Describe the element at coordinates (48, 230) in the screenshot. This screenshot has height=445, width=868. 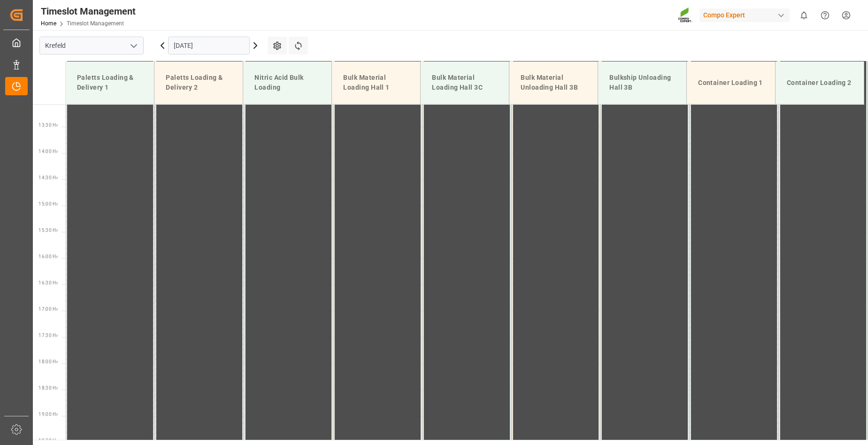
I see `span: 15:30 Hr` at that location.